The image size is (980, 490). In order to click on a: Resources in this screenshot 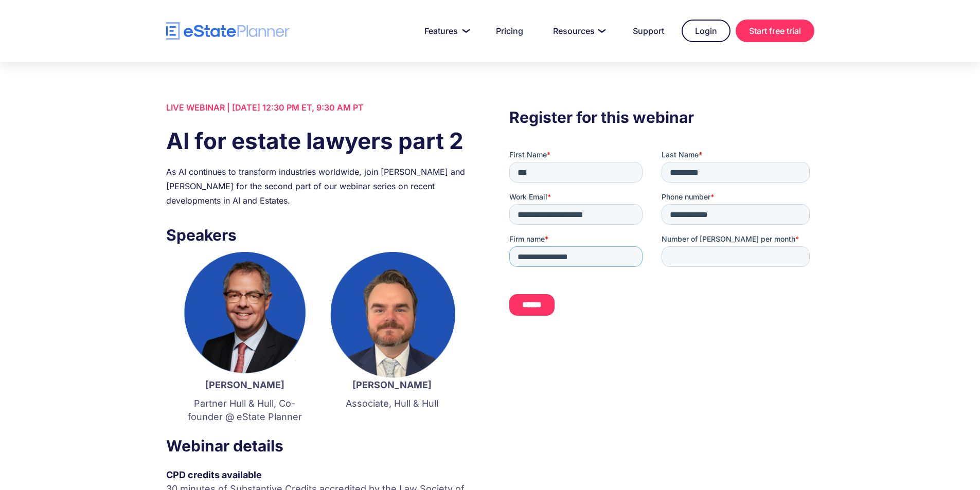, I will do `click(577, 31)`.